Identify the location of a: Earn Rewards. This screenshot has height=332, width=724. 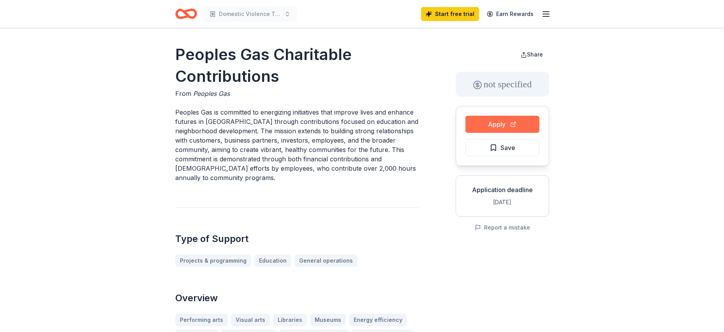
(510, 14).